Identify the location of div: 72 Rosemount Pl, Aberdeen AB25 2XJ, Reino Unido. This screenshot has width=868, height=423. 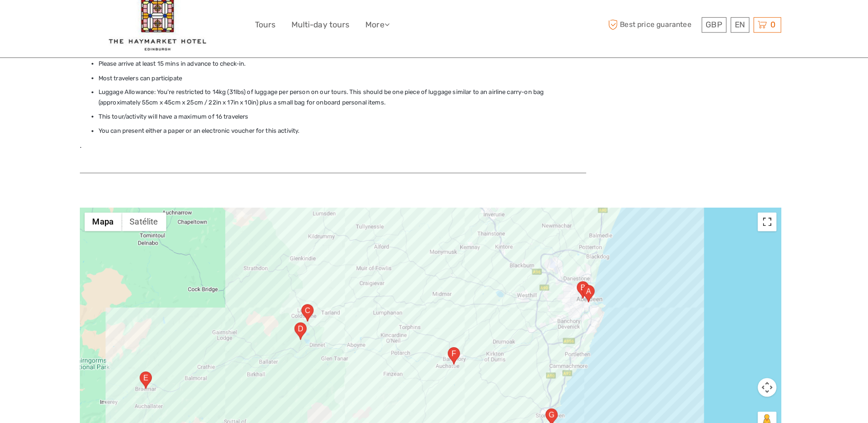
(583, 289).